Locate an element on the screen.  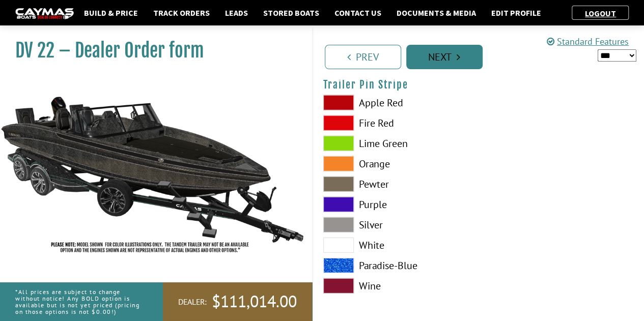
label: Silver is located at coordinates (396, 225).